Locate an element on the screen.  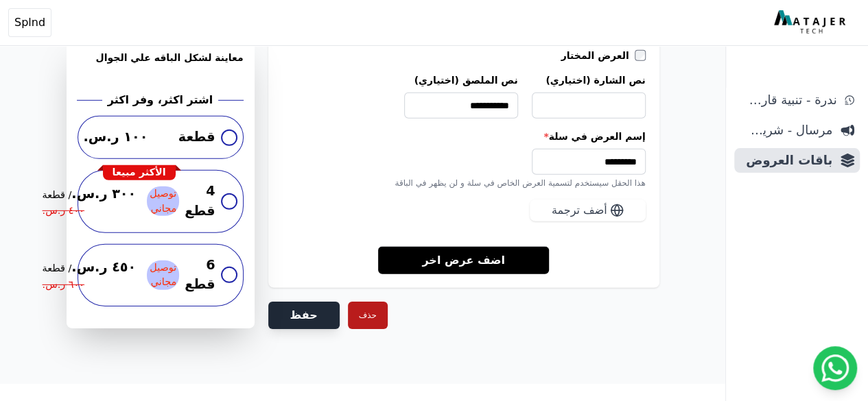
div: الأكثر مبيعا is located at coordinates (139, 173).